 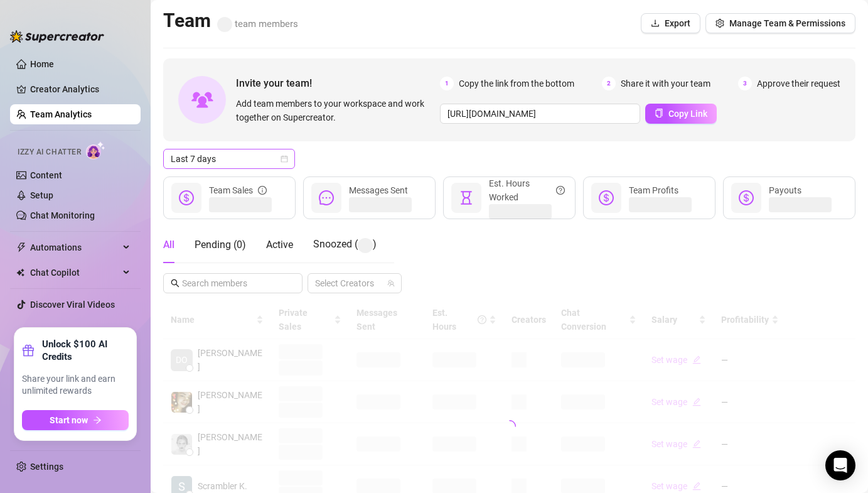 I want to click on span: arrow-right, so click(x=98, y=420).